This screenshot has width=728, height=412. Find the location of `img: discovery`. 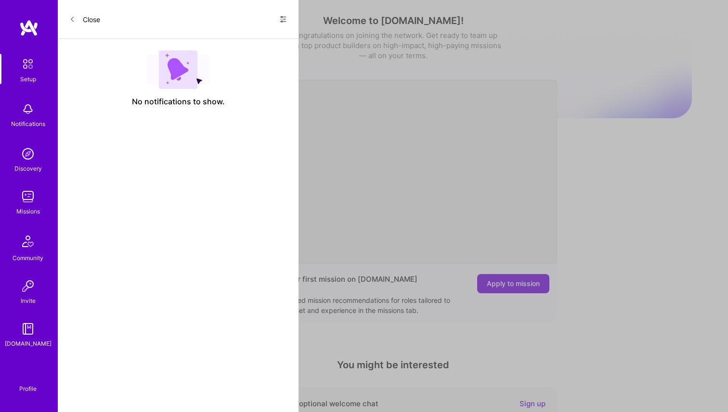

img: discovery is located at coordinates (28, 154).